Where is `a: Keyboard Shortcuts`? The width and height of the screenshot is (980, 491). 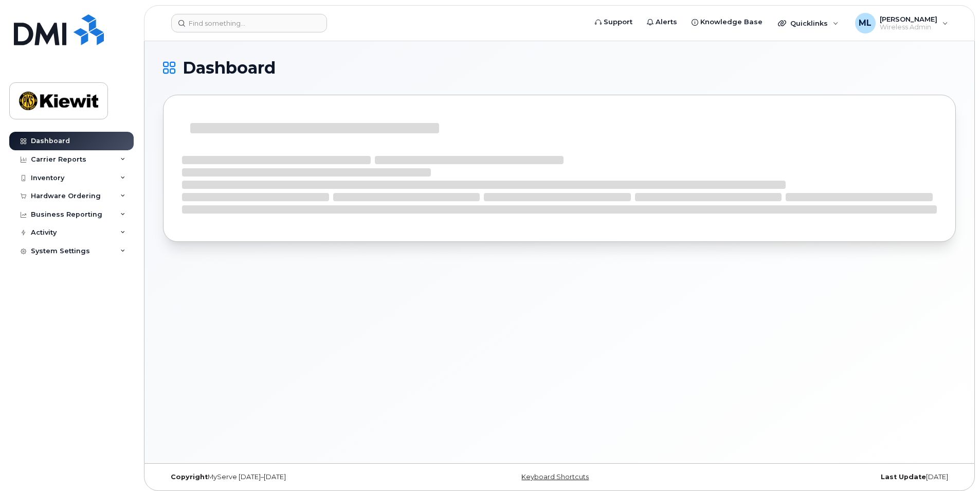
a: Keyboard Shortcuts is located at coordinates (555, 476).